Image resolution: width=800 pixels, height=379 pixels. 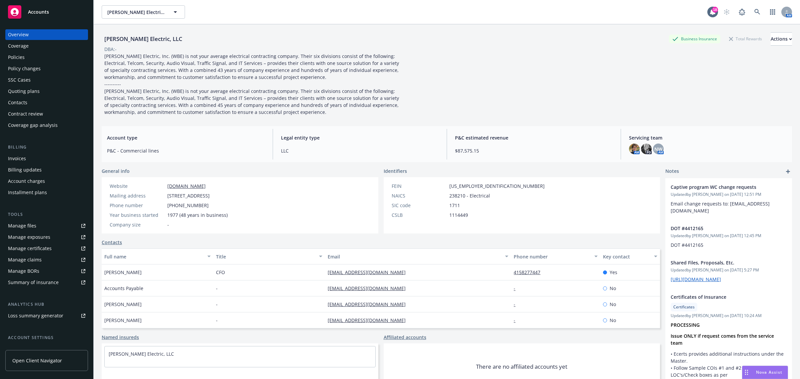 I want to click on span: P&C - Commercial lines, so click(x=186, y=151).